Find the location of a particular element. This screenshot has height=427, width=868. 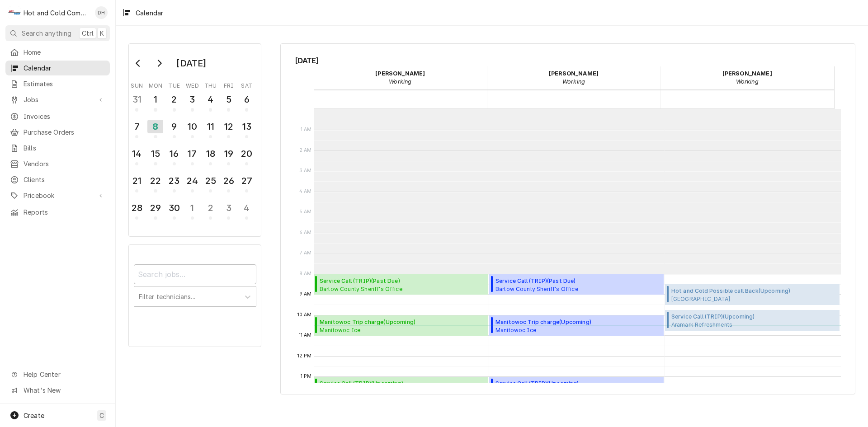

div: [Service] Hot and Cold Possible call Back Hilton Garden Inn KITCHEN / 595 Cobb Pkwy N, Marietta, ... is located at coordinates (752, 295).